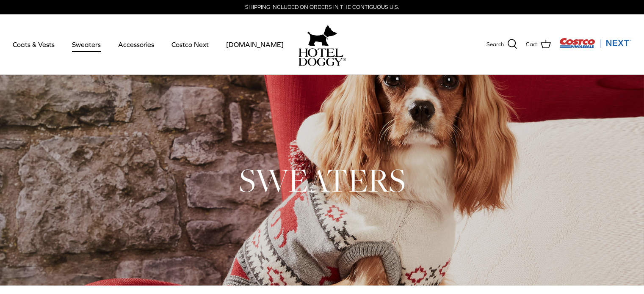 The height and width of the screenshot is (294, 644). I want to click on a: hoteldoggy.com hoteldoggycom, so click(322, 45).